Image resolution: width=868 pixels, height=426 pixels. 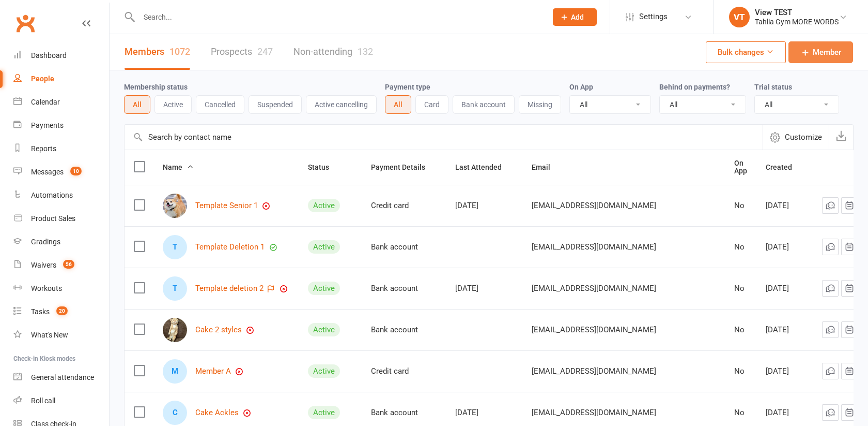 What do you see at coordinates (827, 52) in the screenshot?
I see `span: Member` at bounding box center [827, 52].